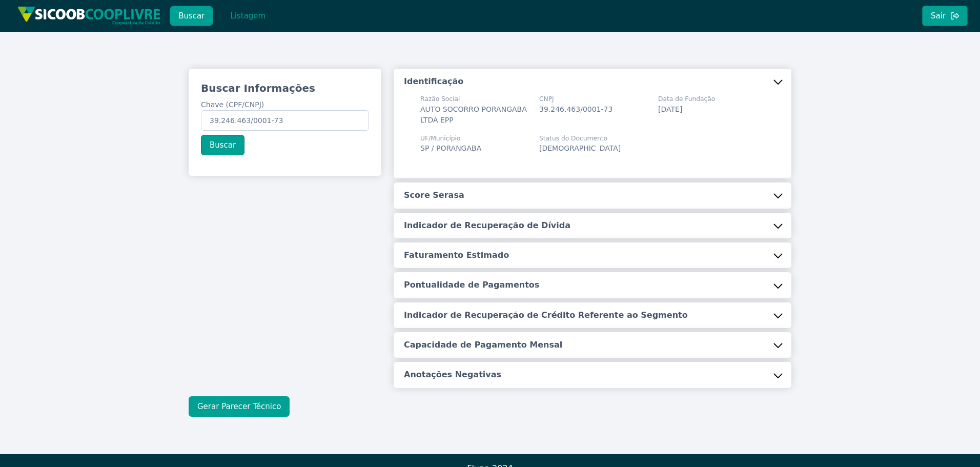  Describe the element at coordinates (453, 375) in the screenshot. I see `h5: Anotações Negativas` at that location.